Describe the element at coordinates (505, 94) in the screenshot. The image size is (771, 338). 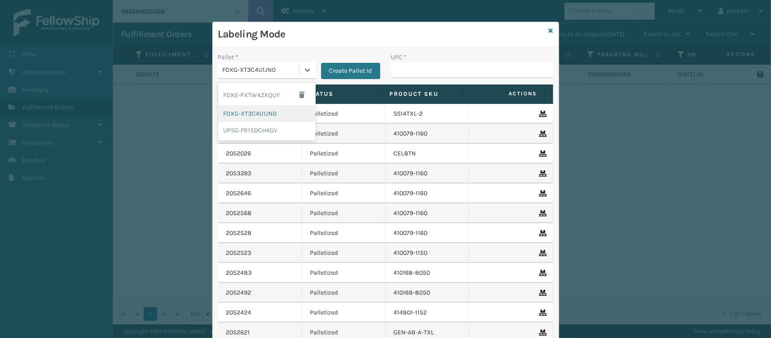
I see `span: Actions` at that location.